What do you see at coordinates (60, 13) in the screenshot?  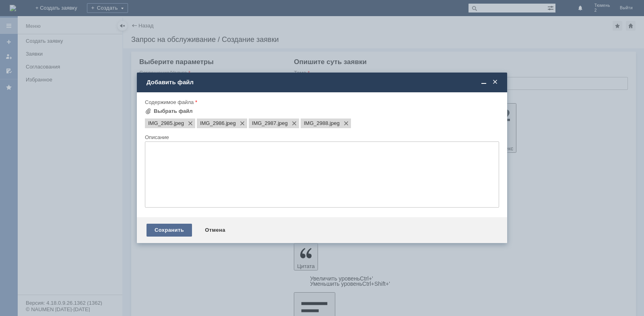 I see `div: Добрый день!На МБК Тюмень2 поступила Мицеллярная двухфазная вода с маслами Micelear cleansing ШК ...` at bounding box center [60, 13].